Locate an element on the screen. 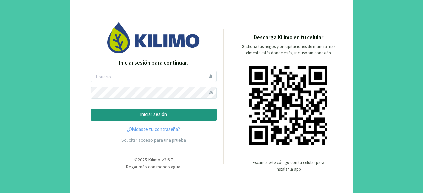 Image resolution: width=423 pixels, height=193 pixels. a: ¿Olvidaste tu contraseña? is located at coordinates (154, 129).